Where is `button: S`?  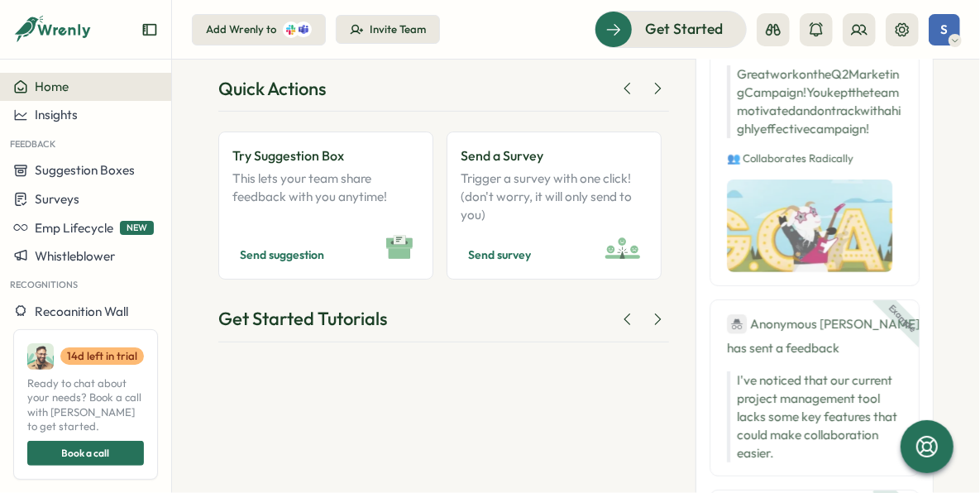 button: S is located at coordinates (944, 30).